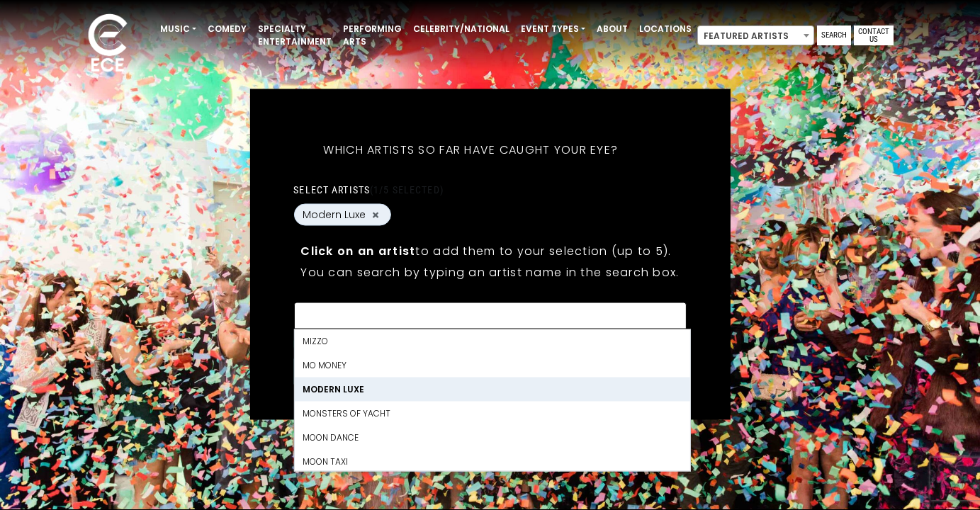 The height and width of the screenshot is (510, 980). I want to click on span: Modern Luxe, so click(334, 214).